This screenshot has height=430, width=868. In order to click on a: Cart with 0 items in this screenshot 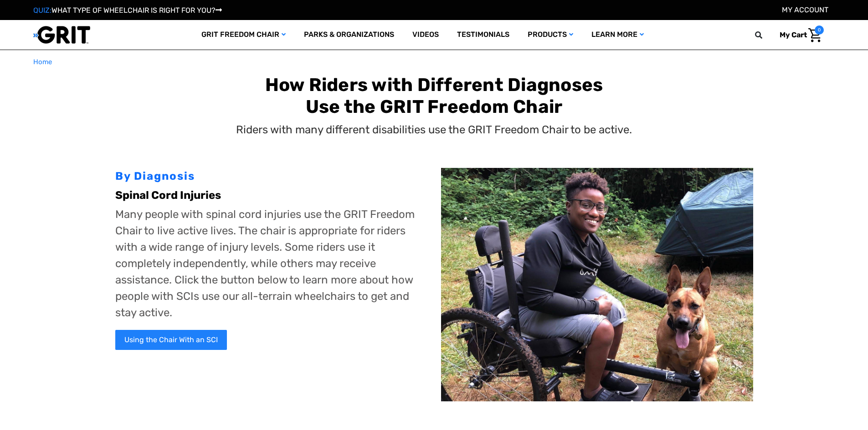, I will do `click(799, 35)`.